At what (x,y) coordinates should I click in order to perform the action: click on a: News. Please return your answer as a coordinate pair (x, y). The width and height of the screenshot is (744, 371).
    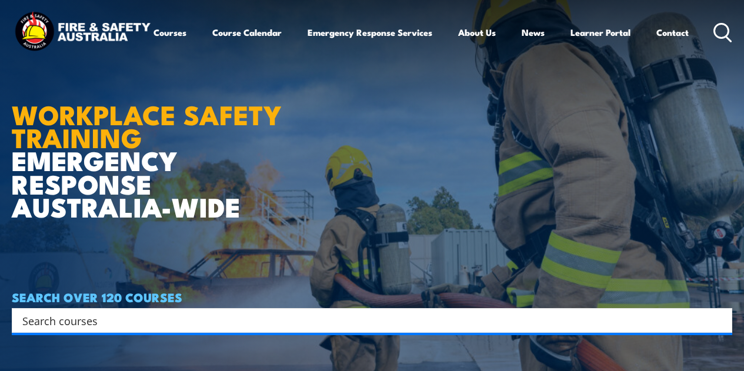
    Looking at the image, I should click on (533, 32).